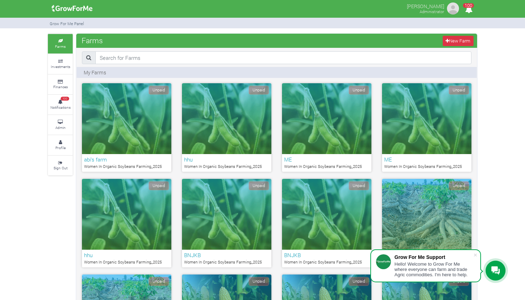 This screenshot has width=525, height=300. What do you see at coordinates (127, 128) in the screenshot?
I see `a: Unpaid abi's farm Women In Organic Soybeans Farming_2025` at bounding box center [127, 128].